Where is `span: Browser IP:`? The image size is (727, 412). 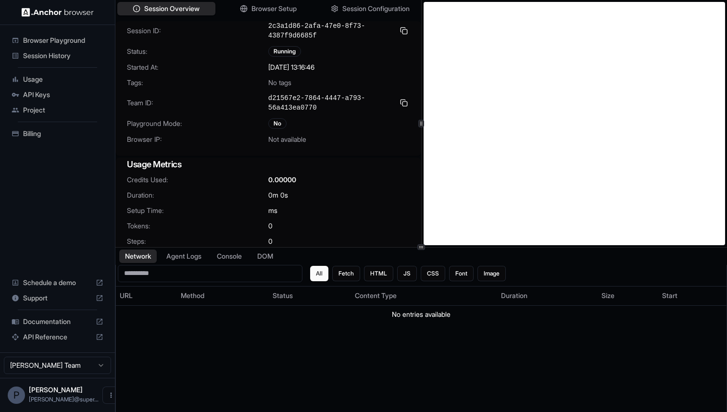
span: Browser IP: is located at coordinates (197, 139).